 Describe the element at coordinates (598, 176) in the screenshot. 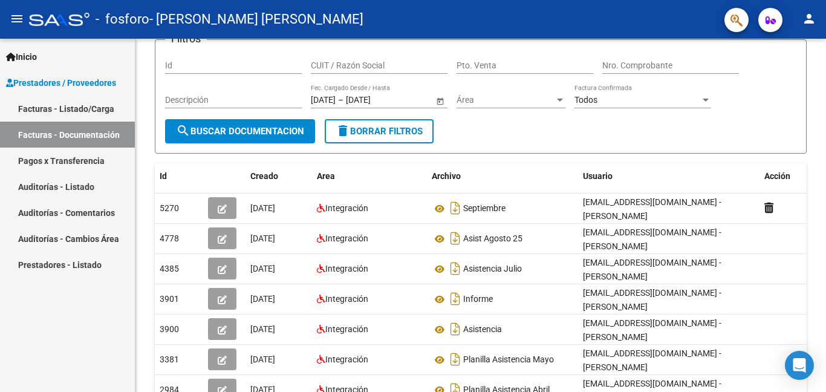

I see `span: Usuario` at that location.